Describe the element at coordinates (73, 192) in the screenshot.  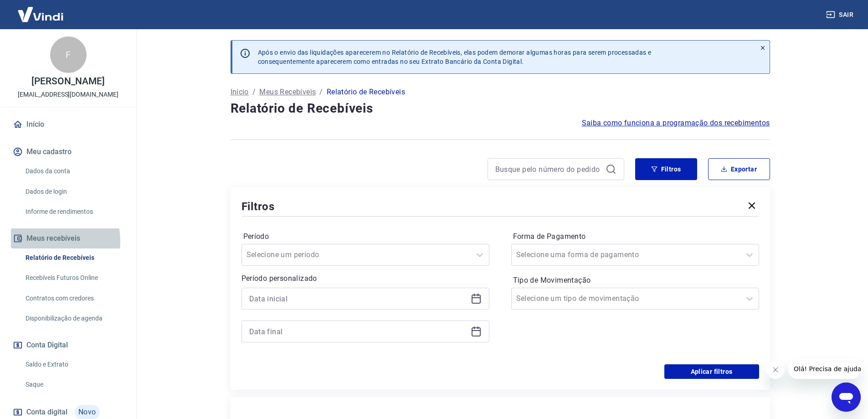
I see `a: Dados de login` at that location.